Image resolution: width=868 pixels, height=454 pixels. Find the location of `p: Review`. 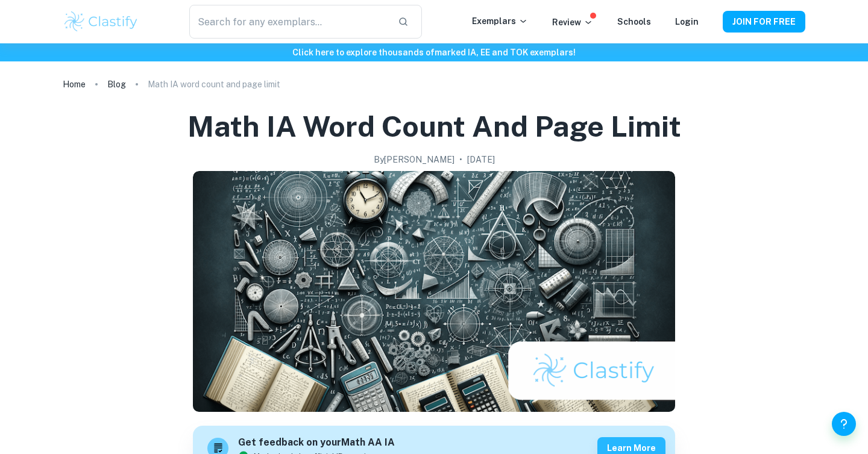

p: Review is located at coordinates (572, 22).